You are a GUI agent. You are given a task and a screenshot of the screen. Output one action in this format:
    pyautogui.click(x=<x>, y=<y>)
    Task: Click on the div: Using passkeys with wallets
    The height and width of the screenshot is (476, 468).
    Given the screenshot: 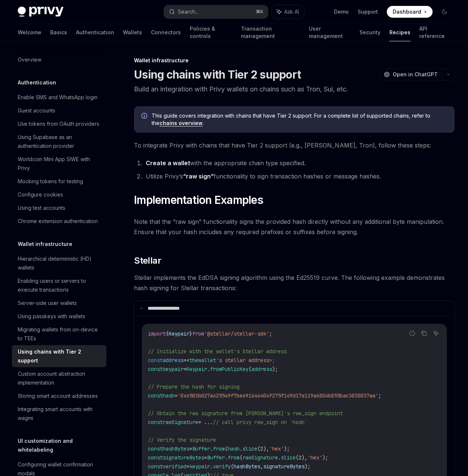 What is the action you would take?
    pyautogui.click(x=51, y=317)
    